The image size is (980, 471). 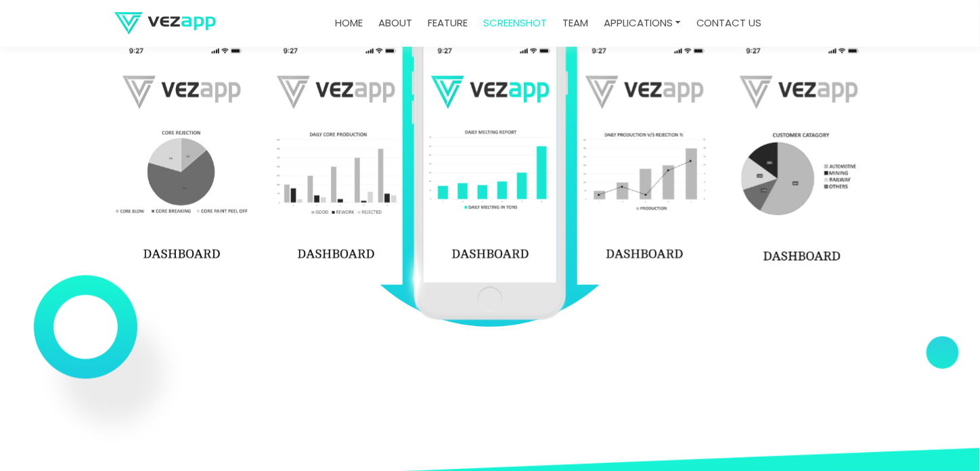 What do you see at coordinates (515, 23) in the screenshot?
I see `a: screenshot` at bounding box center [515, 23].